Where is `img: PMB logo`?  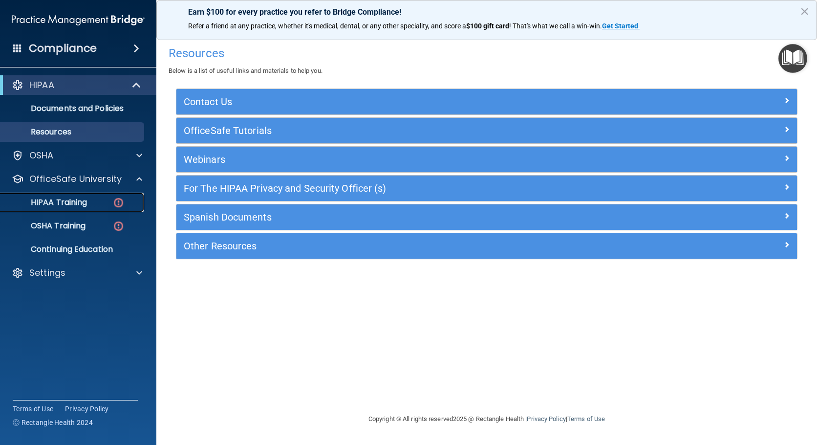 img: PMB logo is located at coordinates (78, 20).